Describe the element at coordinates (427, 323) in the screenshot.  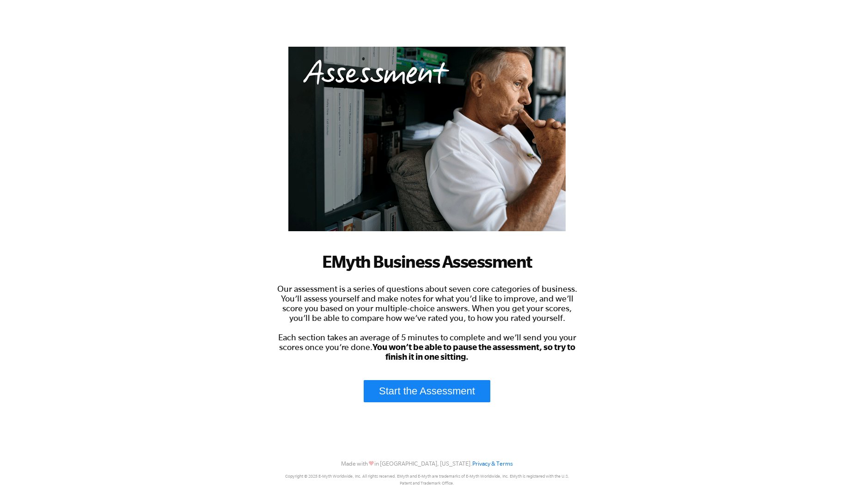
I see `span: Our assessment is a series of questions about seven core categories of business. You’ll assess yo...` at that location.